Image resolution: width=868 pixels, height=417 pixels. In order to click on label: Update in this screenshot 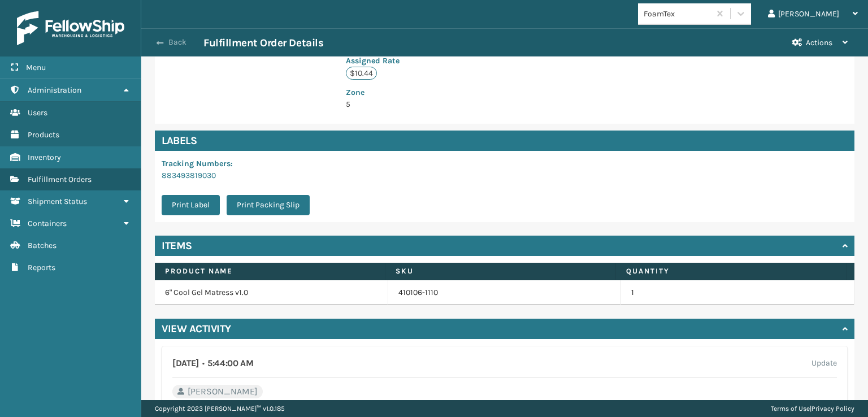, I will do `click(823, 363)`.